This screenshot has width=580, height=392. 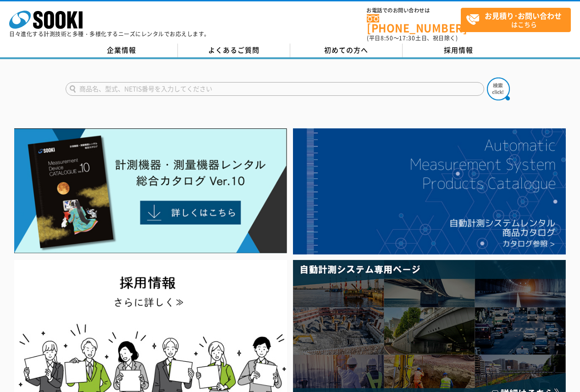 What do you see at coordinates (414, 11) in the screenshot?
I see `span: お電話でのお問い合わせは` at bounding box center [414, 11].